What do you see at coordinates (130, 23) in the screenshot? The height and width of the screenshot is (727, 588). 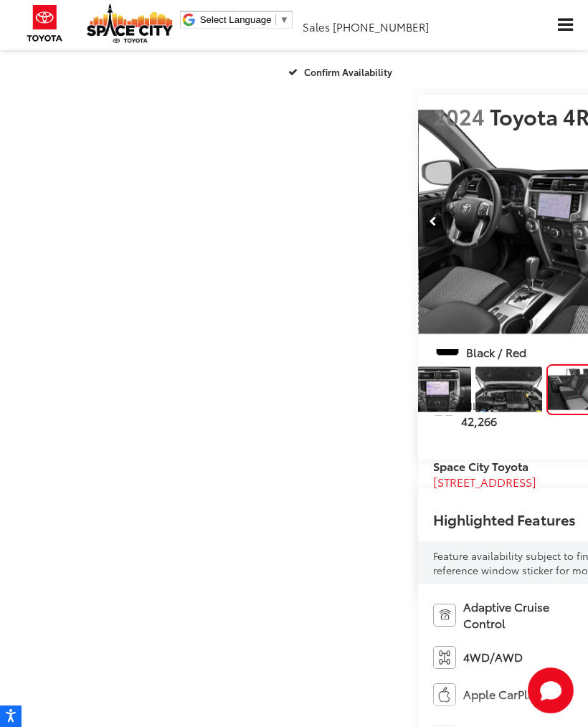 I see `img: Space City Toyota` at bounding box center [130, 23].